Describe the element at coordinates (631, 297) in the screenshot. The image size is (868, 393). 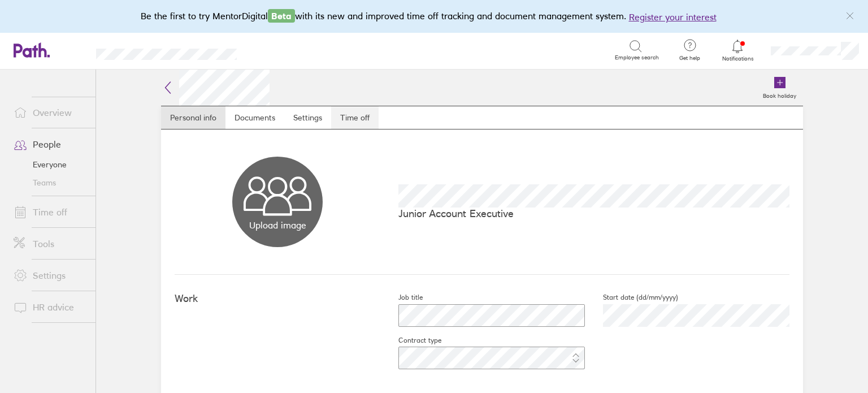
I see `label: Start date (dd/mm/yyyy)` at that location.